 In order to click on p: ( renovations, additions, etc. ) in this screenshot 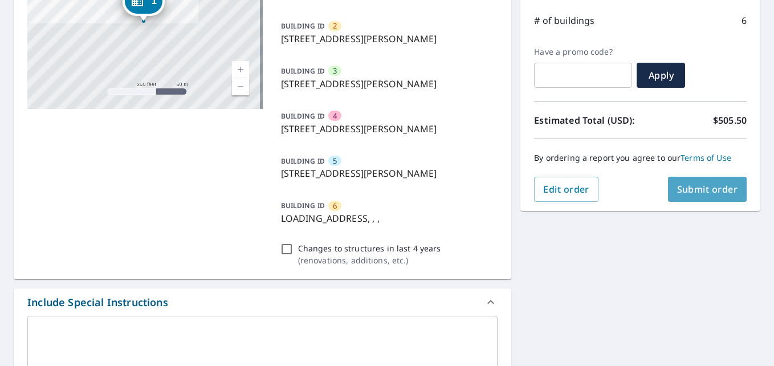, I will do `click(369, 260)`.